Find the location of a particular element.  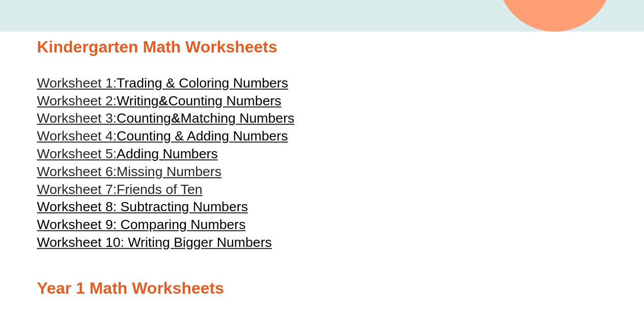

span: Trading & Coloring Numbers is located at coordinates (202, 83).